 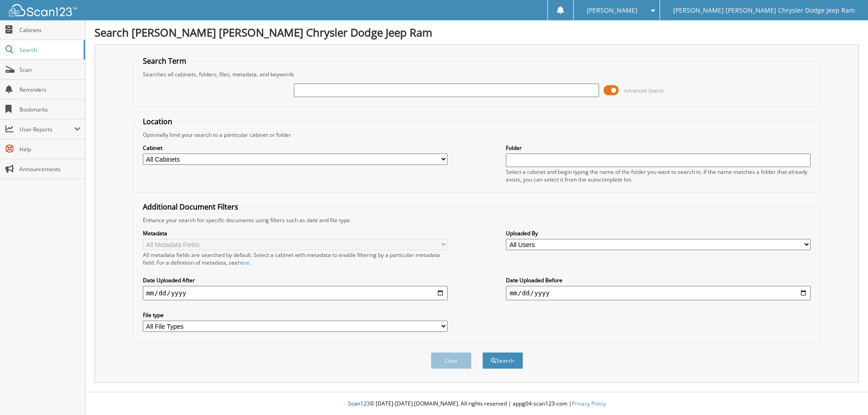 What do you see at coordinates (43, 10) in the screenshot?
I see `img: scan123-logo-white.svg` at bounding box center [43, 10].